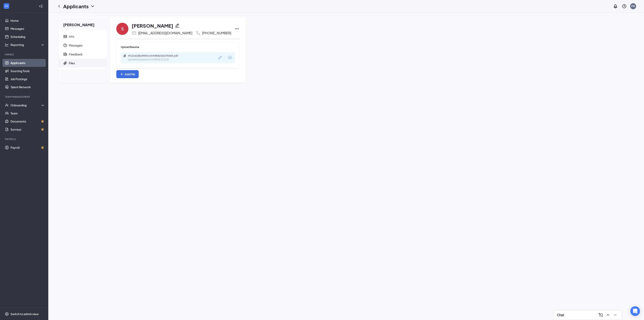  What do you see at coordinates (26, 105) in the screenshot?
I see `div: Onboarding` at bounding box center [26, 105].